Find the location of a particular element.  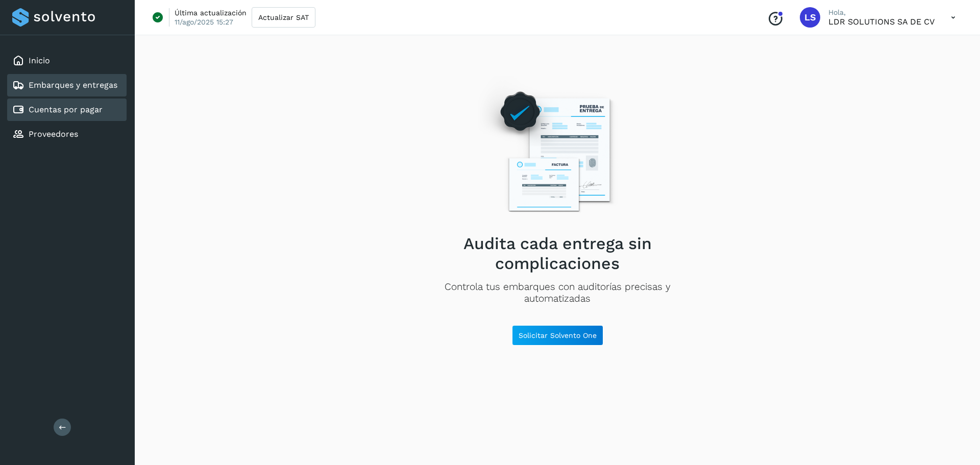

p: 11/ago/2025 15:27 is located at coordinates (204, 22).